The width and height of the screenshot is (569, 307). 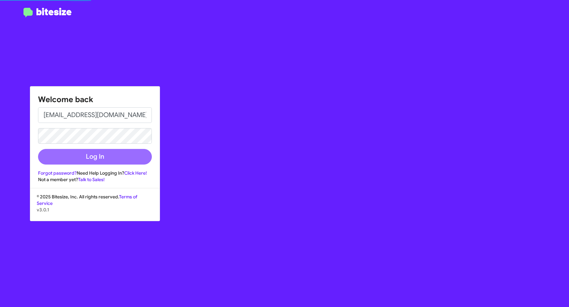 What do you see at coordinates (95, 157) in the screenshot?
I see `button: Log In` at bounding box center [95, 157].